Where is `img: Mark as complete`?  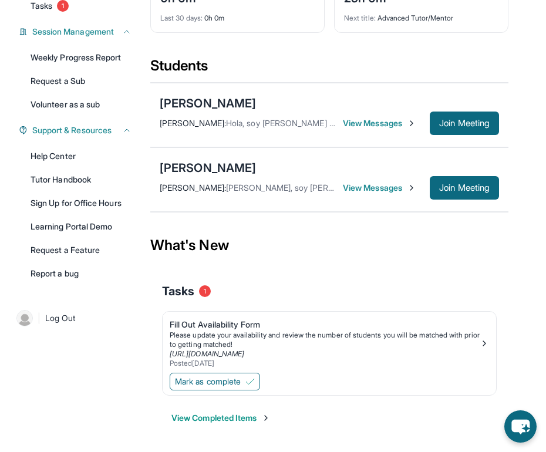 img: Mark as complete is located at coordinates (250, 382).